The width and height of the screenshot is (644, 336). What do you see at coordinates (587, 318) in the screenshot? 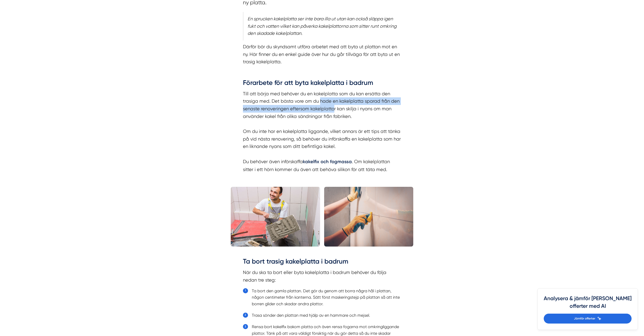
I see `a: Jämför offerter` at bounding box center [587, 318].